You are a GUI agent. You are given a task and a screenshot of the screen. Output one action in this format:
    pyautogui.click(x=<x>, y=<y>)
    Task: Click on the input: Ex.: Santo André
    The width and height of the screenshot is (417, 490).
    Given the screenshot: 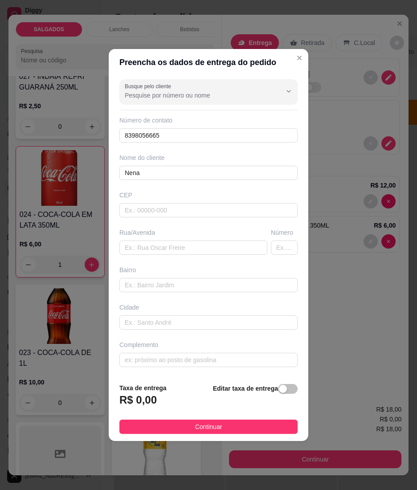 What is the action you would take?
    pyautogui.click(x=208, y=322)
    